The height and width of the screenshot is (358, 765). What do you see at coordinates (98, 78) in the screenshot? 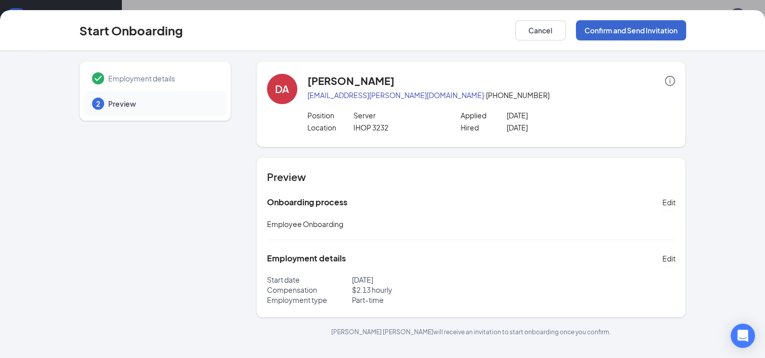
I see `svg: Checkmark` at bounding box center [98, 78].